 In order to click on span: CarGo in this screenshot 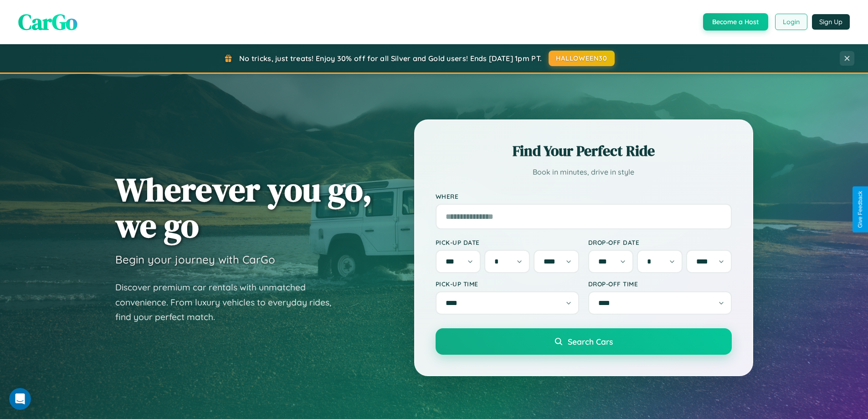, I will do `click(48, 22)`.